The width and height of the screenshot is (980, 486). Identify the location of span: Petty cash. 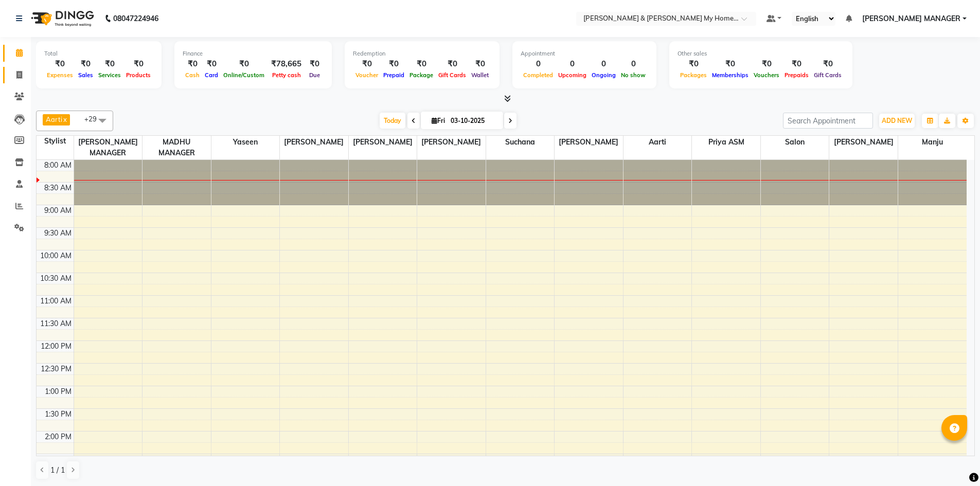
(286, 75).